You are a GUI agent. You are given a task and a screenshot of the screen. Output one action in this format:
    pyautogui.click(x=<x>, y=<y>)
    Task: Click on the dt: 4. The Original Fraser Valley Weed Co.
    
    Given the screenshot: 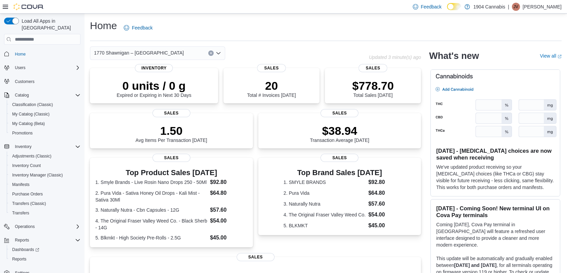 What is the action you would take?
    pyautogui.click(x=325, y=214)
    